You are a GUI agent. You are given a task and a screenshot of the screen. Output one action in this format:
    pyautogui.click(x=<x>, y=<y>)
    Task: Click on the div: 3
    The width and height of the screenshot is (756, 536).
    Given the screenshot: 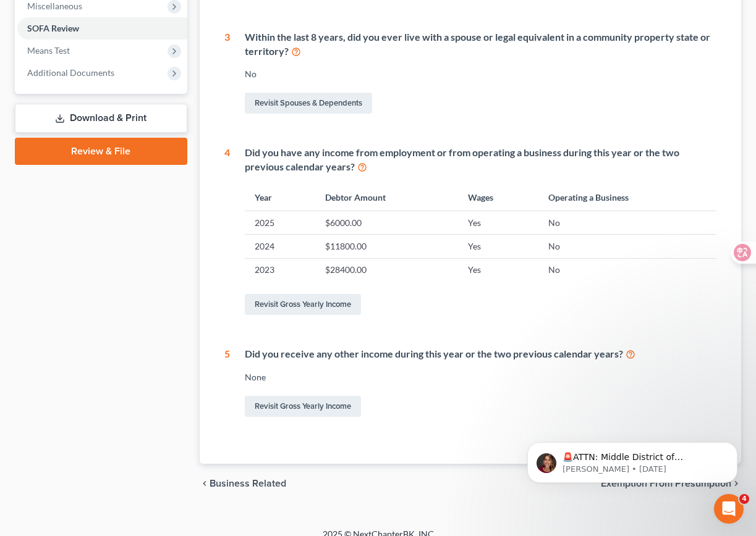 What is the action you would take?
    pyautogui.click(x=227, y=73)
    